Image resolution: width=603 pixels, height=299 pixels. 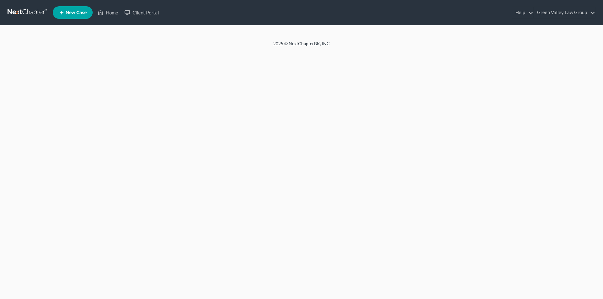 I want to click on a: Green Valley Law Group, so click(x=565, y=13).